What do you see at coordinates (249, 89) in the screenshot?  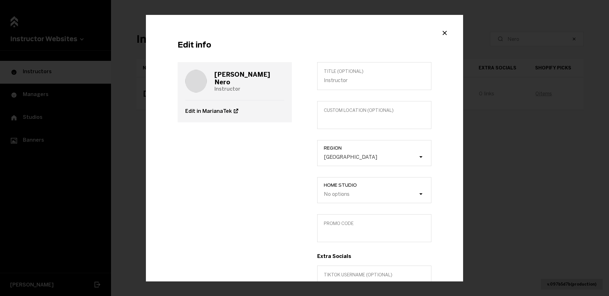 I see `p: Instructor` at bounding box center [249, 89].